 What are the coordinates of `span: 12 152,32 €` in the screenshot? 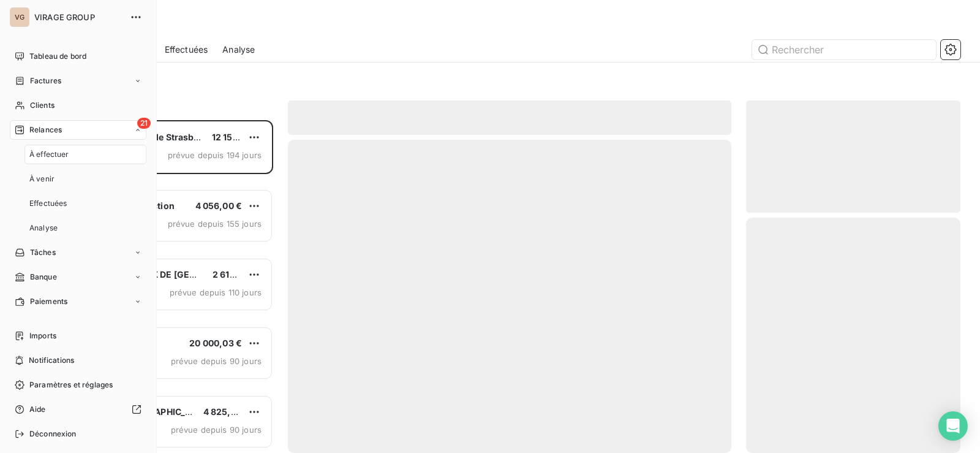 It's located at (236, 137).